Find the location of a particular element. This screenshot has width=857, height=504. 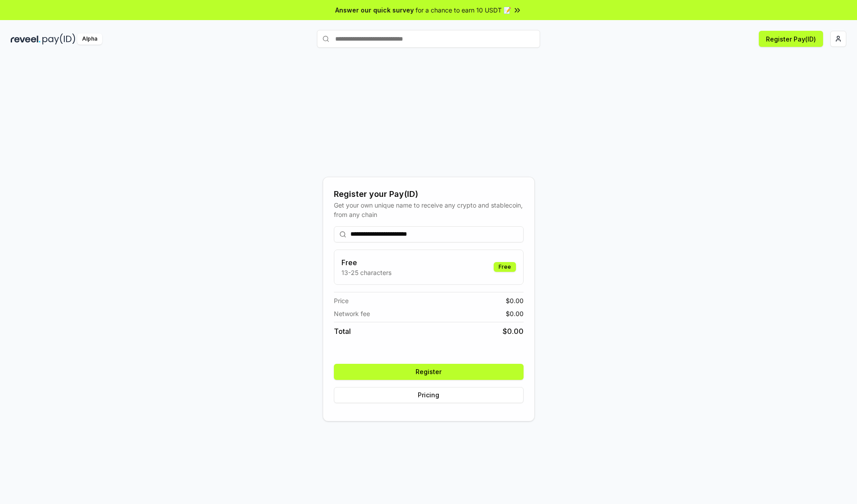

button: Register is located at coordinates (429, 372).